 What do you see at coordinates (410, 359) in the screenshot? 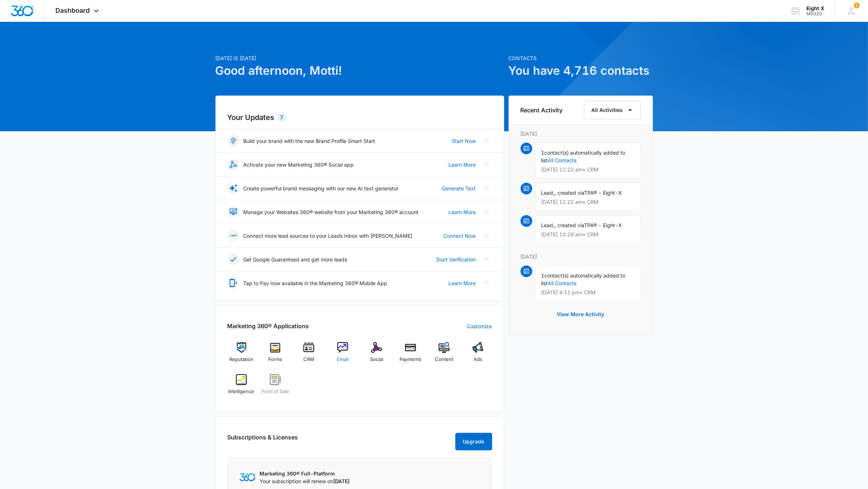
I see `span: Payments` at bounding box center [410, 359].